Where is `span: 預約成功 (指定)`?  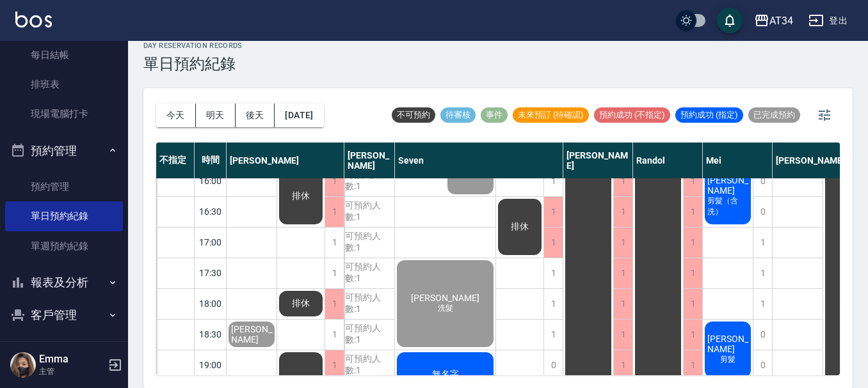
span: 預約成功 (指定) is located at coordinates (709, 115).